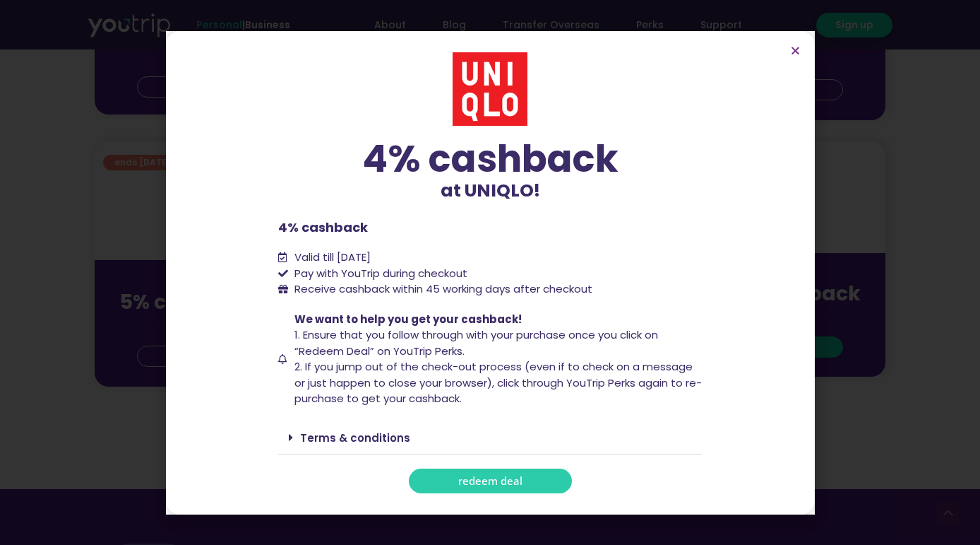  Describe the element at coordinates (476, 343) in the screenshot. I see `span: 1. Ensure that you follow through with your purchase once you click on “Redeem Deal” on YouTrip P...` at that location.